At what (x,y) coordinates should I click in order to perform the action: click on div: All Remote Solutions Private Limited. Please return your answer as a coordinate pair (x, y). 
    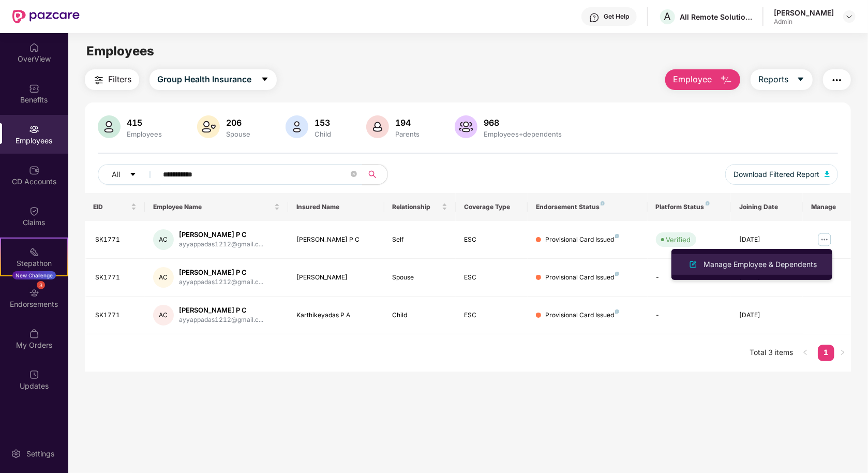
    Looking at the image, I should click on (716, 16).